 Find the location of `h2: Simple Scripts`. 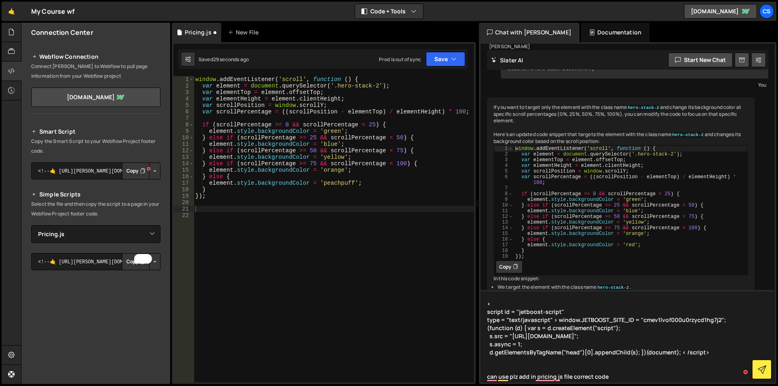

h2: Simple Scripts is located at coordinates (96, 195).